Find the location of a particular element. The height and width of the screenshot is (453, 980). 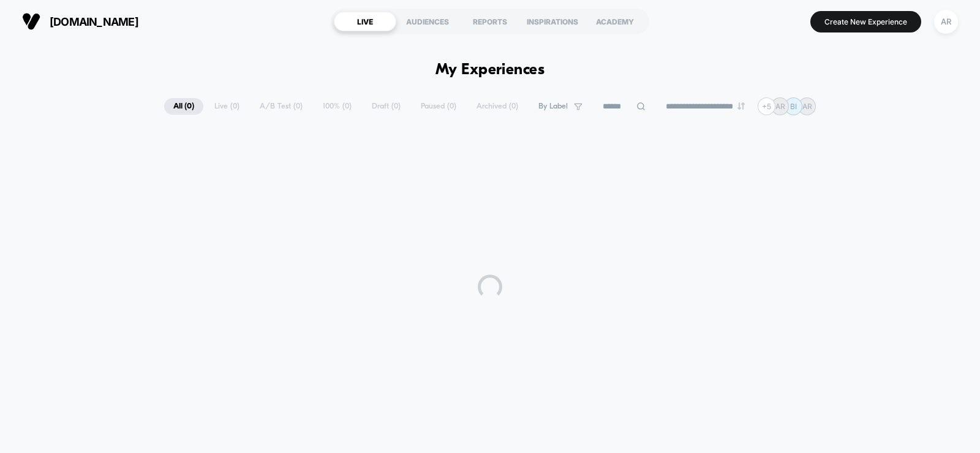

button: Create New Experience is located at coordinates (866, 21).